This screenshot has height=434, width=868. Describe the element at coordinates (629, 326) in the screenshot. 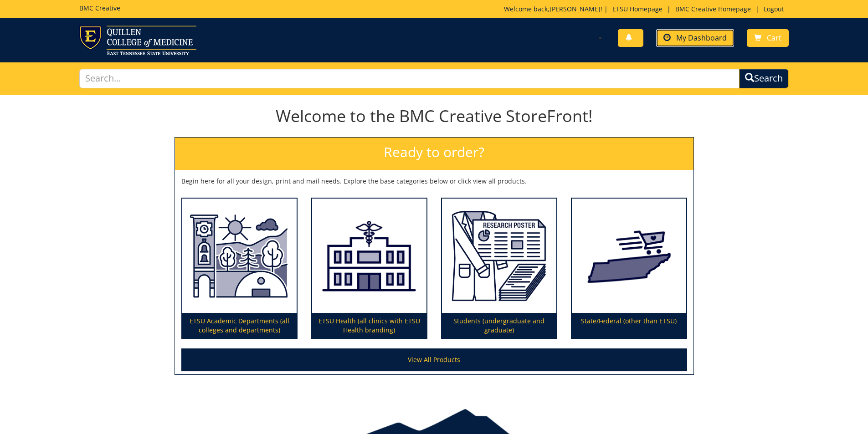

I see `p: State/Federal (other than ETSU)` at that location.